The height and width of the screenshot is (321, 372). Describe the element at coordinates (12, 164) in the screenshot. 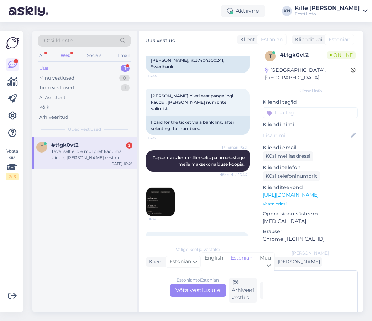

I see `div: Vaata siia` at that location.